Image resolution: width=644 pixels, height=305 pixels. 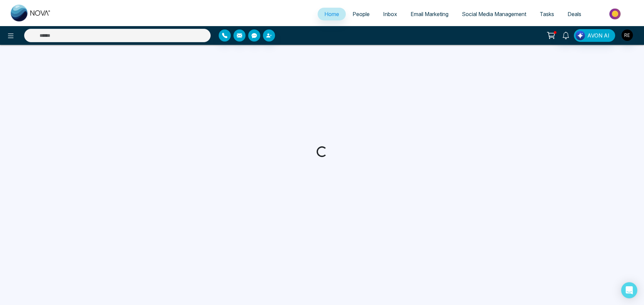 I want to click on span: Home, so click(x=332, y=14).